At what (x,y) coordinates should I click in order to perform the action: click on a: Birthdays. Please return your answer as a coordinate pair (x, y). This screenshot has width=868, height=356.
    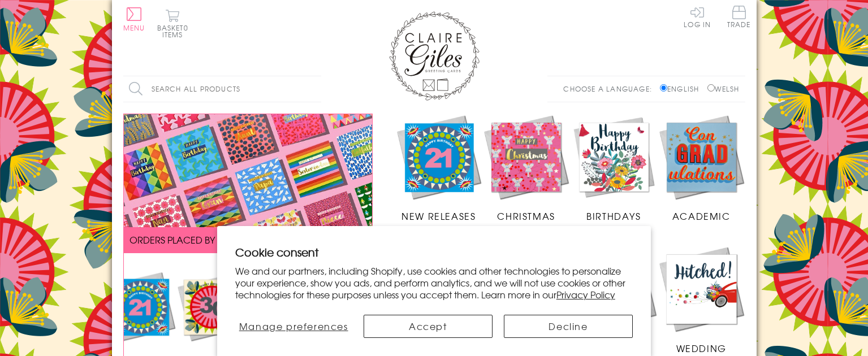
    Looking at the image, I should click on (613, 168).